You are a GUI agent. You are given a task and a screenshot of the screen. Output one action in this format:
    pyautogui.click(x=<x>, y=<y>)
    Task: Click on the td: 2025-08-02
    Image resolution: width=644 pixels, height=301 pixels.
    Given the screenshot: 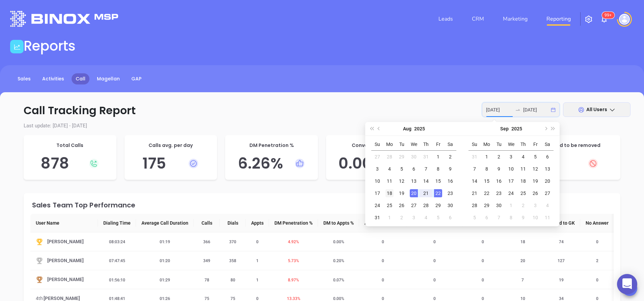 What is the action you would take?
    pyautogui.click(x=450, y=157)
    